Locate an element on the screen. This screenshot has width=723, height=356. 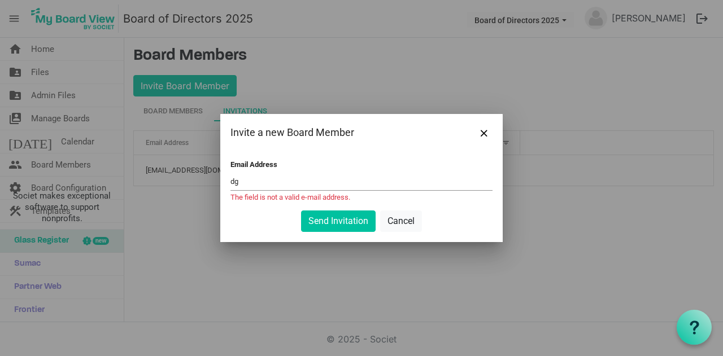
button: Close is located at coordinates (484, 133).